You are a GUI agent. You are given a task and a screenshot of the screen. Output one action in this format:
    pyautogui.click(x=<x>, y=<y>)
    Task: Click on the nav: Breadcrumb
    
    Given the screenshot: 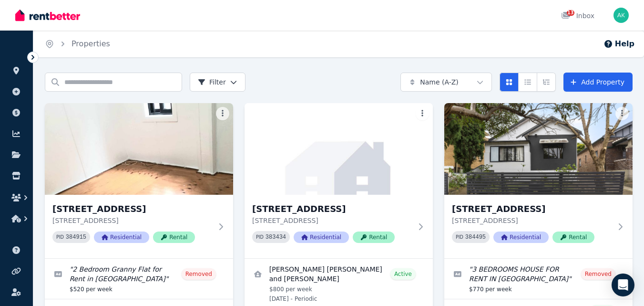 What is the action you would take?
    pyautogui.click(x=77, y=44)
    